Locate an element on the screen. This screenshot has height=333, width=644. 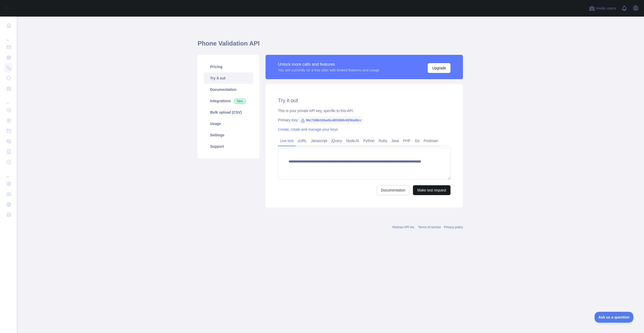
a: Javascript is located at coordinates (319, 141).